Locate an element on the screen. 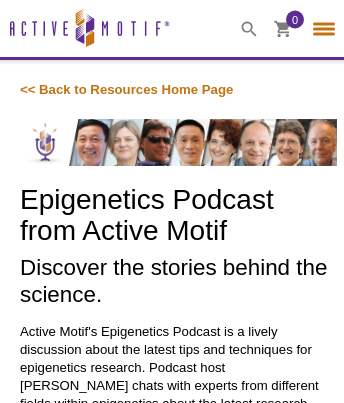  img: Discover the stories behind the science. is located at coordinates (178, 142).